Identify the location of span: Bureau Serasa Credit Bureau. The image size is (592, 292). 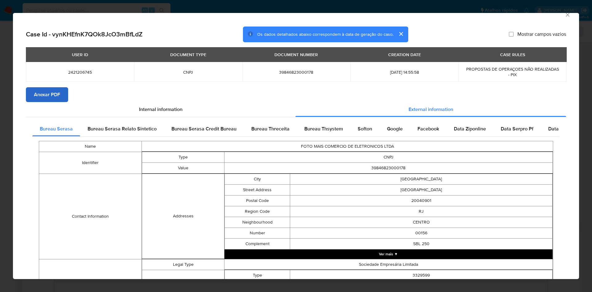
(204, 129).